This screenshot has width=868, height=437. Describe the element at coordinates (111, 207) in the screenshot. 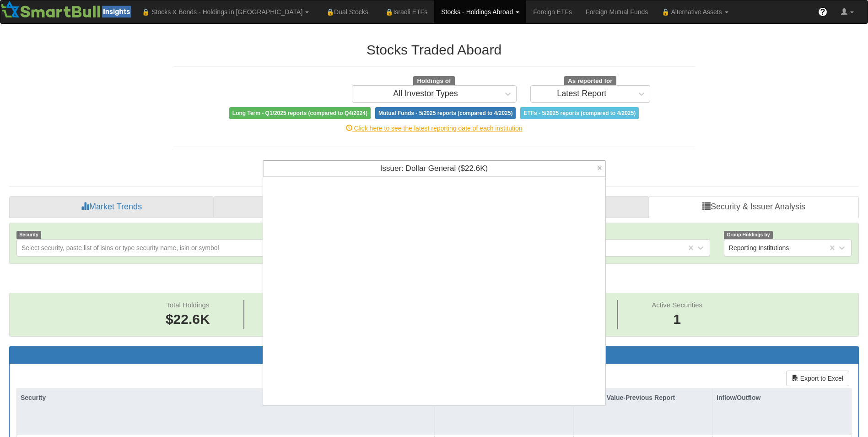

I see `a: Market Trends` at that location.